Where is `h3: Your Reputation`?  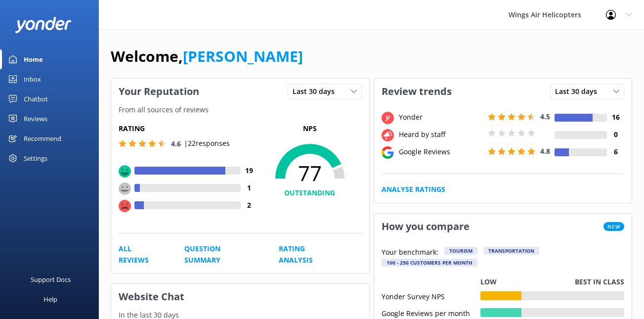 h3: Your Reputation is located at coordinates (159, 91).